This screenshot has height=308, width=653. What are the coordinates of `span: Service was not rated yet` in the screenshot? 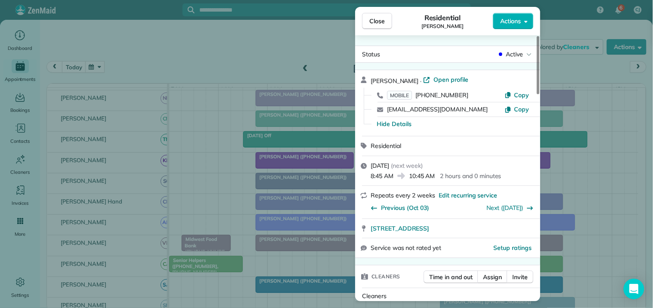 It's located at (406, 248).